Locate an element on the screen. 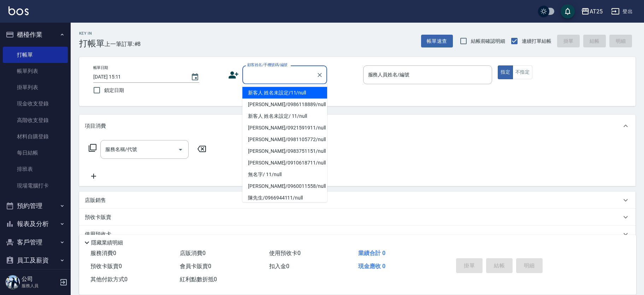 The height and width of the screenshot is (295, 644). button: save is located at coordinates (567, 11).